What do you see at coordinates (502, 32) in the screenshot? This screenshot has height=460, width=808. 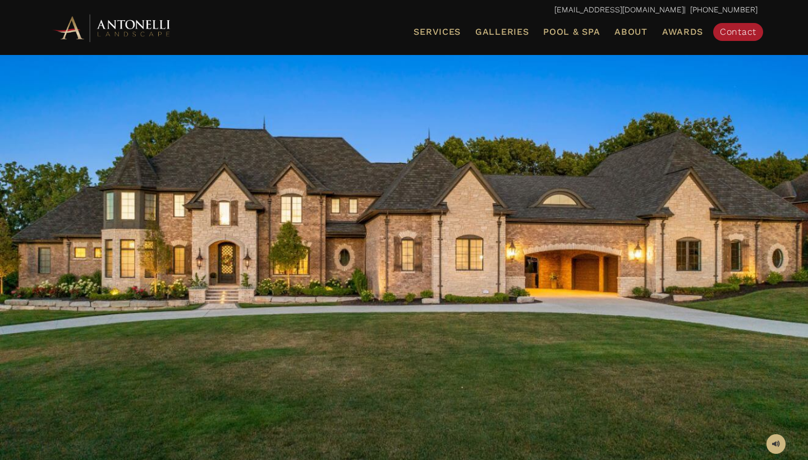 I see `a: Galleries` at bounding box center [502, 32].